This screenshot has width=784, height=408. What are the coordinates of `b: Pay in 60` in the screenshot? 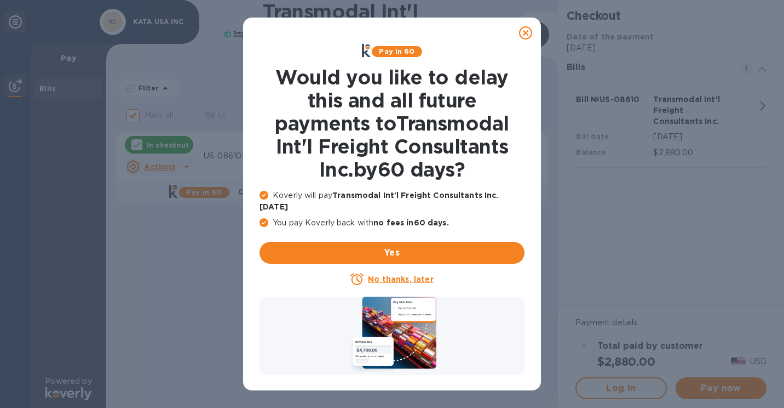 It's located at (397, 51).